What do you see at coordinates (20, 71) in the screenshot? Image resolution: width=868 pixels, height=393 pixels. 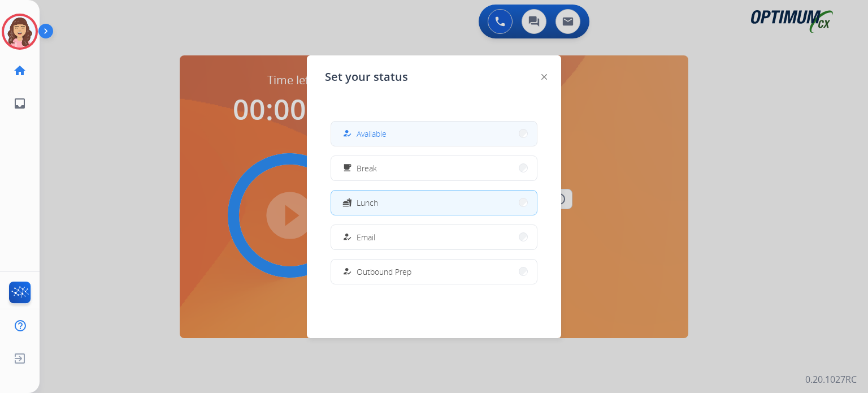 I see `mat-icon: home` at bounding box center [20, 71].